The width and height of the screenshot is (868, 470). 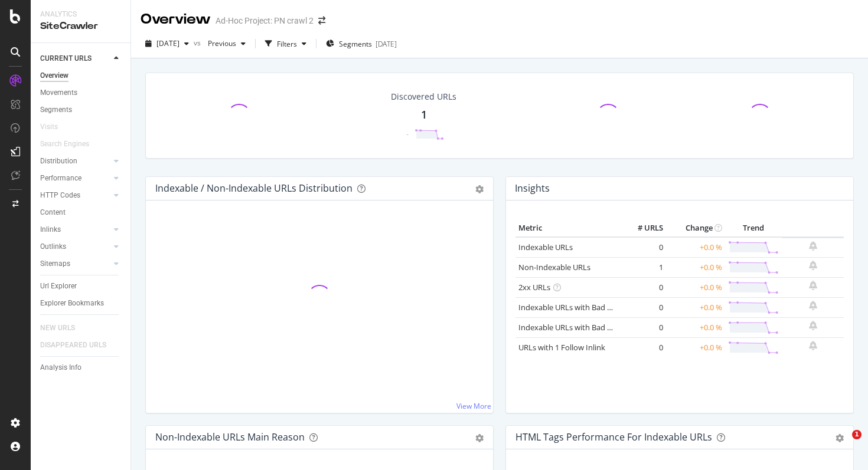 I want to click on a: Indexable URLs, so click(x=545, y=247).